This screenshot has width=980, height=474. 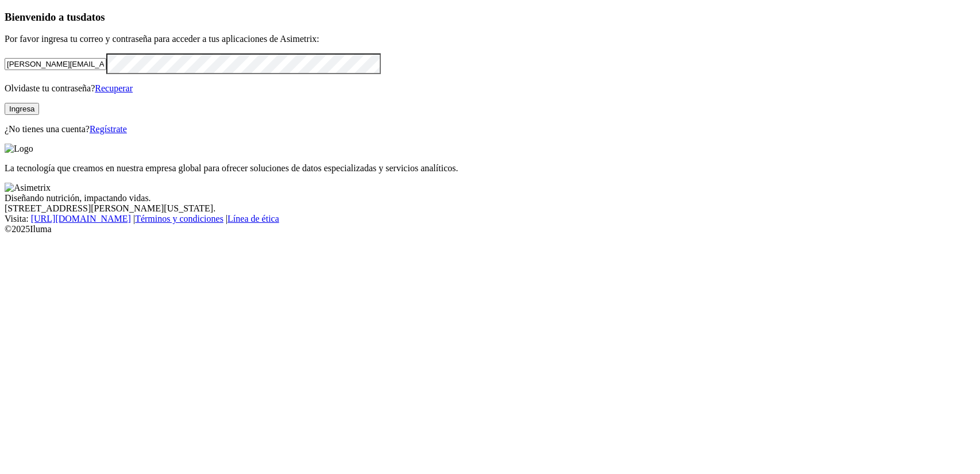 I want to click on div: Visita : | |, so click(x=490, y=219).